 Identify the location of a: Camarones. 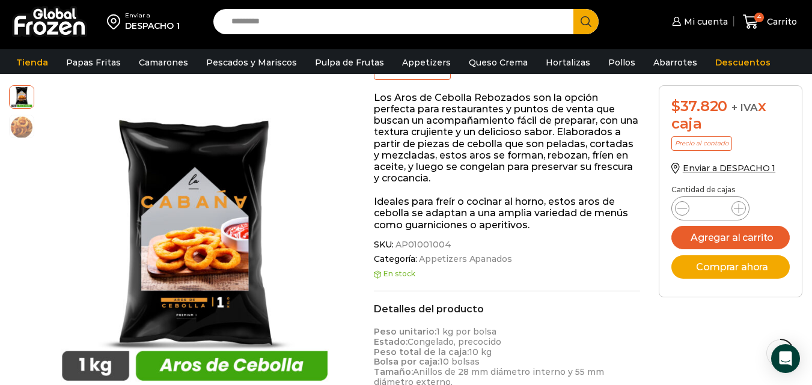
(164, 63).